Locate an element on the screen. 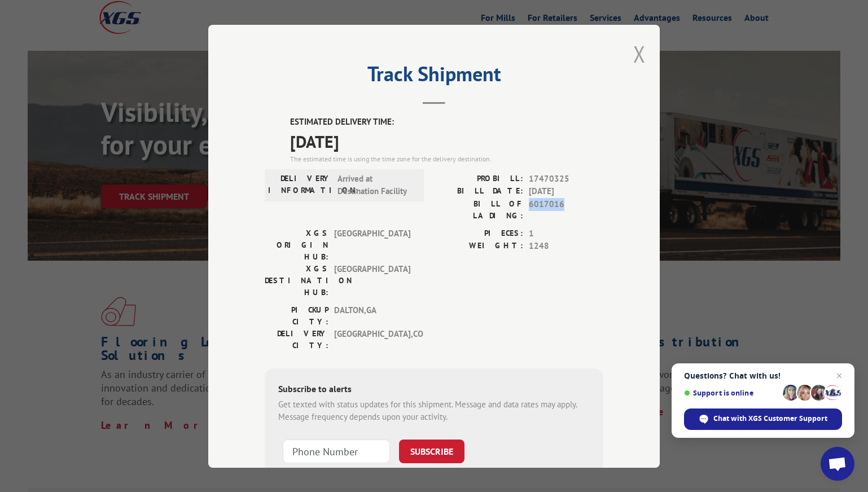  label: DELIVERY INFORMATION: is located at coordinates (300, 184).